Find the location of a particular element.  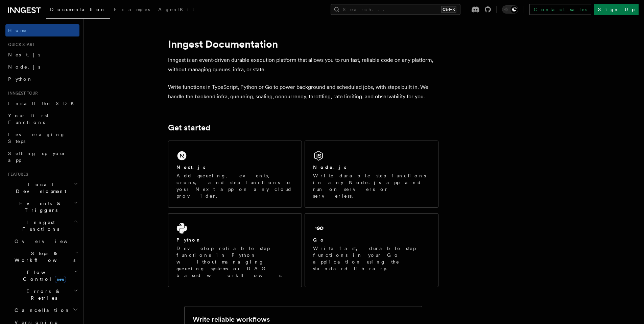

span: Errors & Retries is located at coordinates (43, 295).